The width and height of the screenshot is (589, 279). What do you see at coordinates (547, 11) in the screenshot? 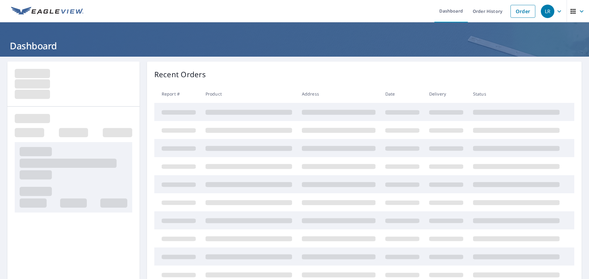
I see `div: LR` at bounding box center [547, 11].